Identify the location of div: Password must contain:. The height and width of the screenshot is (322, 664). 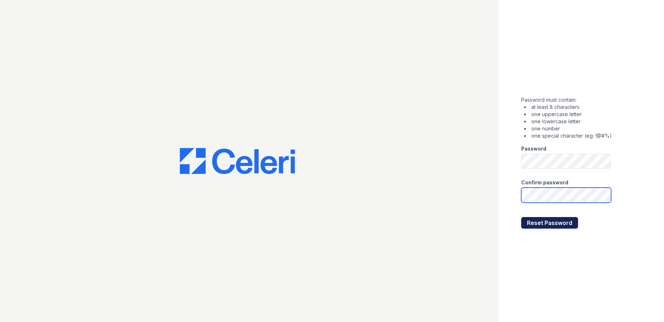
(567, 118).